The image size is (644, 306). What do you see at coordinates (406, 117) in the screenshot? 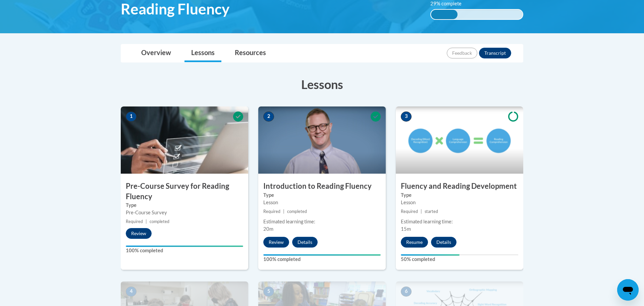
I see `span: 3` at bounding box center [406, 117].